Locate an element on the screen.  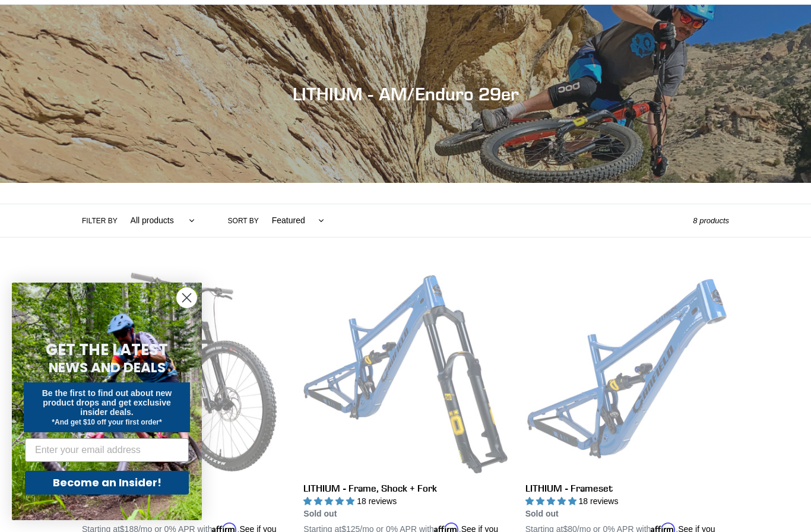
span: *And get $10 off your first order* is located at coordinates (106, 422).